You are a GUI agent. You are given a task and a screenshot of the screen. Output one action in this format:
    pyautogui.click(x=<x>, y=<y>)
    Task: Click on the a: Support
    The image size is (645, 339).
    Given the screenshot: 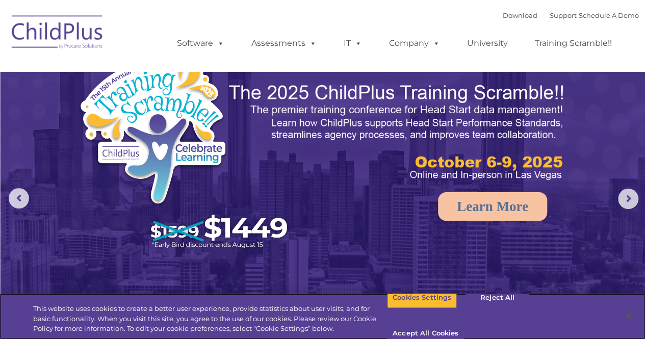 What is the action you would take?
    pyautogui.click(x=563, y=15)
    